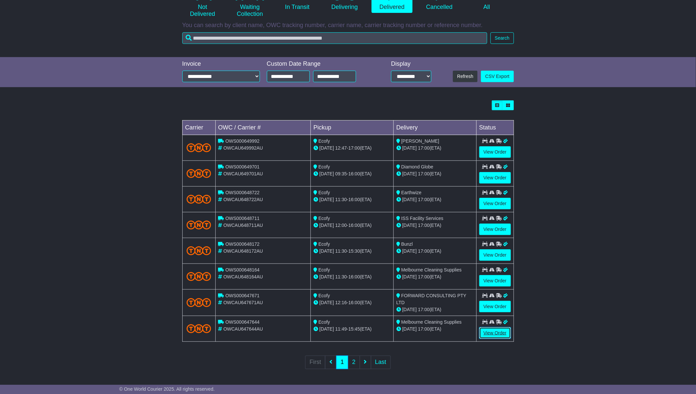 The image size is (696, 394). Describe the element at coordinates (341, 329) in the screenshot. I see `span: 11:49` at that location.